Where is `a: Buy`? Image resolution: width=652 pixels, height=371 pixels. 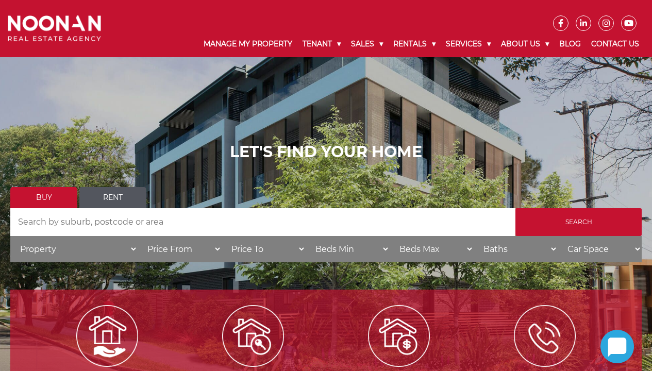 a: Buy is located at coordinates (44, 197).